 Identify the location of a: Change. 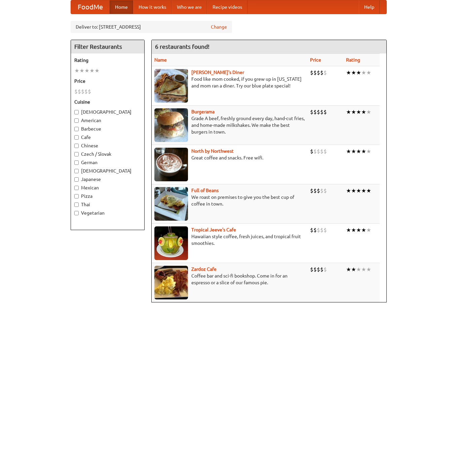
(219, 27).